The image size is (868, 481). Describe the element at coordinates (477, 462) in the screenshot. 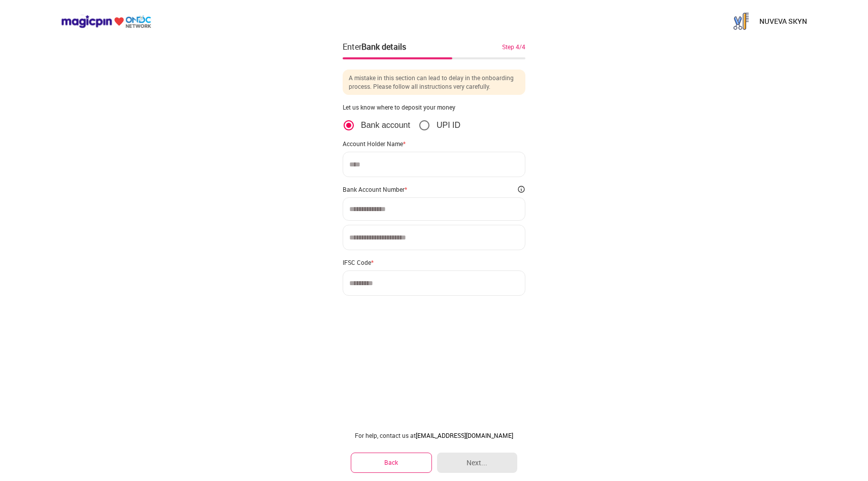

I see `button: Next...` at that location.